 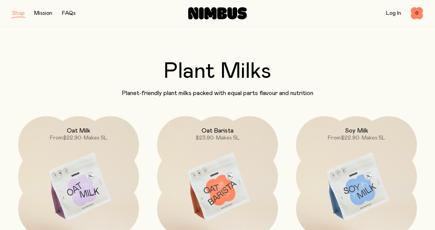 What do you see at coordinates (79, 131) in the screenshot?
I see `h2: Oat Milk` at bounding box center [79, 131].